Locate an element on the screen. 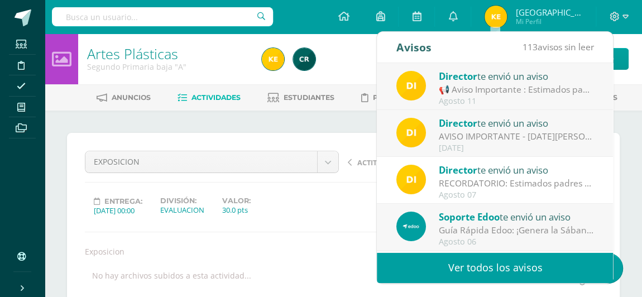 This screenshot has height=297, width=642. span: Anuncios is located at coordinates (131, 97).